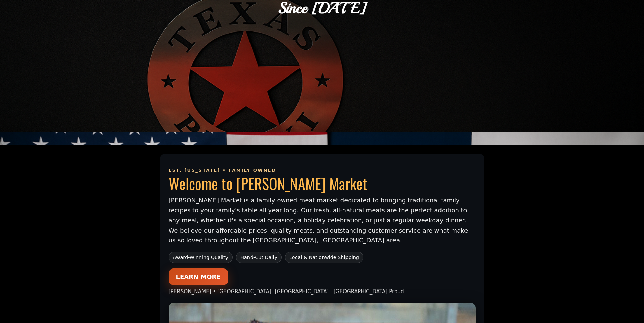 The height and width of the screenshot is (323, 644). Describe the element at coordinates (259, 257) in the screenshot. I see `span: Hand-Cut Daily` at that location.